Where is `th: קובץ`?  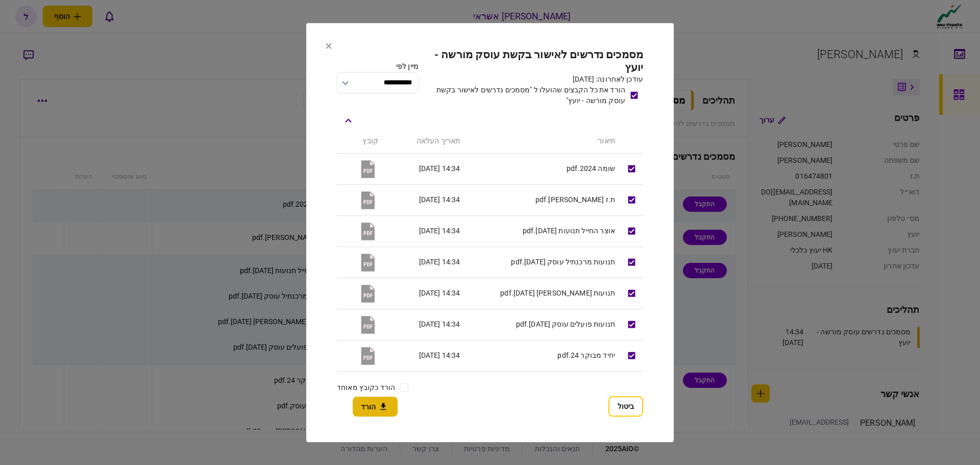
th: קובץ is located at coordinates (360, 142).